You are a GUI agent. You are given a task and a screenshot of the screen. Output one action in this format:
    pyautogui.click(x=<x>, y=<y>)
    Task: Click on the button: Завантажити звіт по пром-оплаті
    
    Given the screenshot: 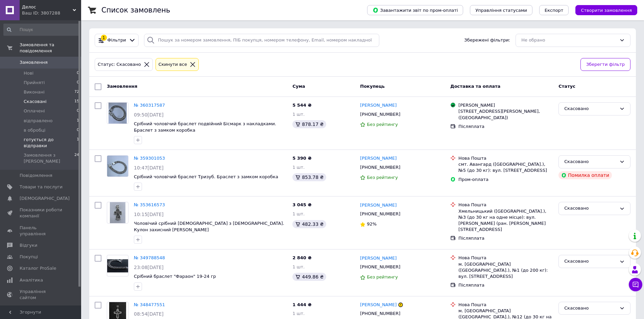 What is the action you would take?
    pyautogui.click(x=415, y=10)
    